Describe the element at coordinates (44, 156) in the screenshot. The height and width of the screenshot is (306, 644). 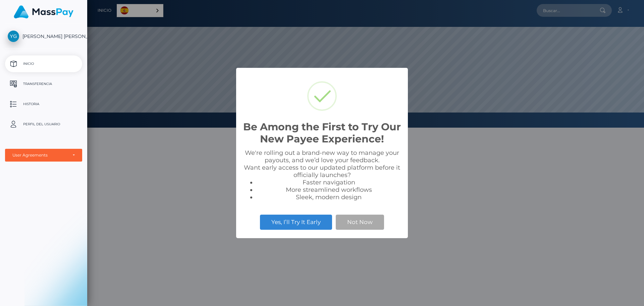
I see `button: User Agreements` at that location.